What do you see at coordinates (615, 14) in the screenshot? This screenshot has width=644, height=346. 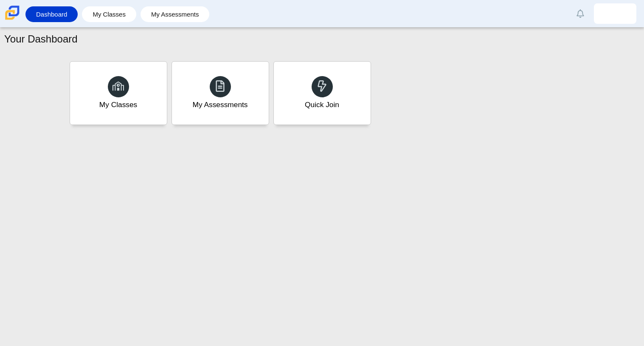 I see `img: kailiany.delrosari.BwuOT2` at bounding box center [615, 14].